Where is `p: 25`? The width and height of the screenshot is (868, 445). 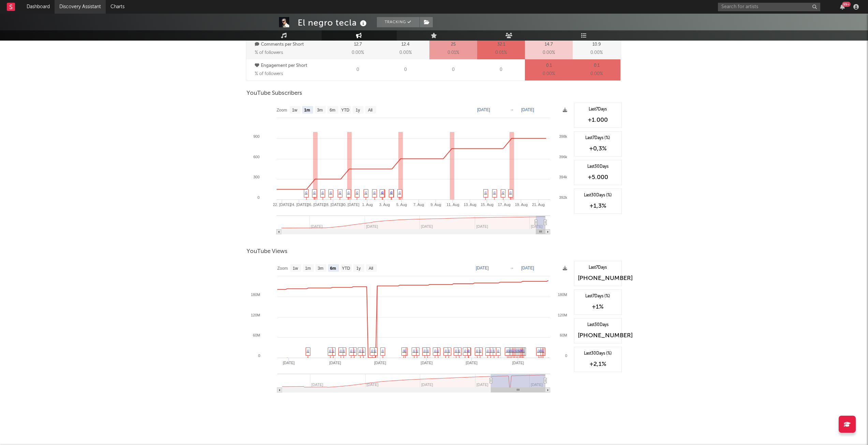 p: 25 is located at coordinates (453, 45).